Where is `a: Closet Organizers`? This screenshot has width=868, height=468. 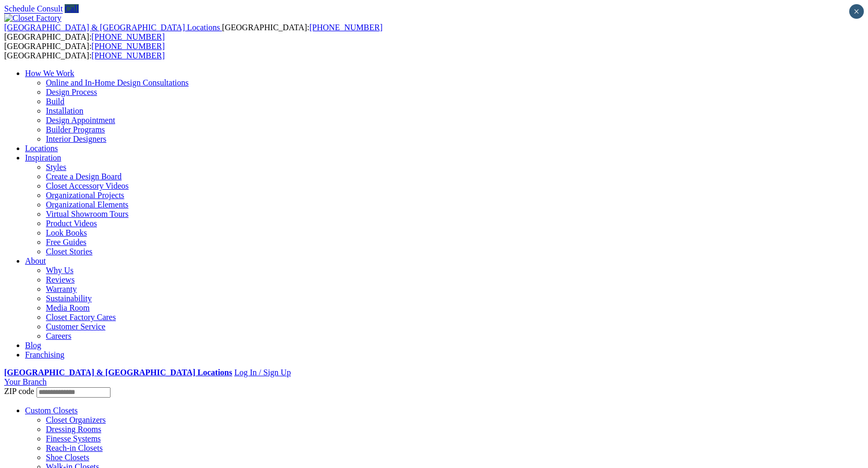
a: Closet Organizers is located at coordinates (76, 420).